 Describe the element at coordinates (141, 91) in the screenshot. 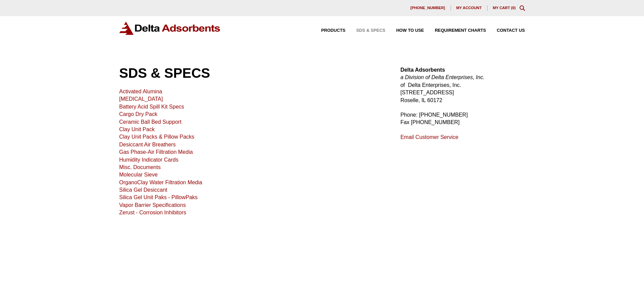

I see `a: Activated Alumina` at that location.